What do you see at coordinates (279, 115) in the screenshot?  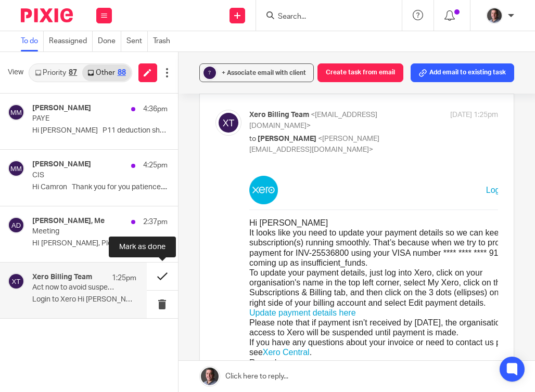 I see `span: Xero Billing Team` at bounding box center [279, 115].